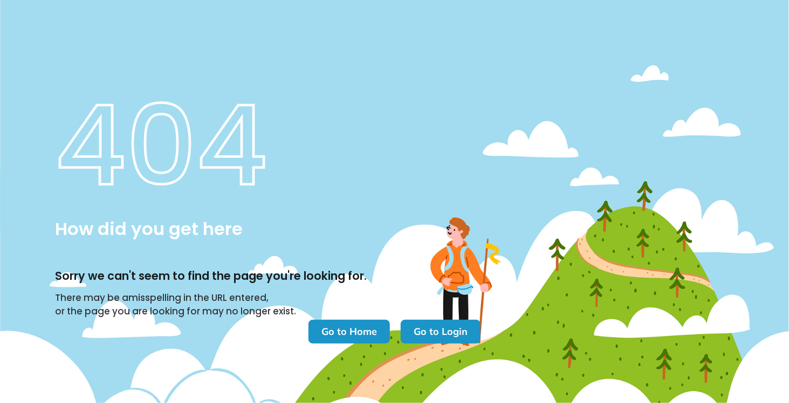 This screenshot has width=789, height=403. I want to click on m-button: Go to Home, so click(349, 331).